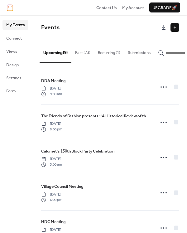 The width and height of the screenshot is (187, 233). I want to click on a: Views, so click(15, 51).